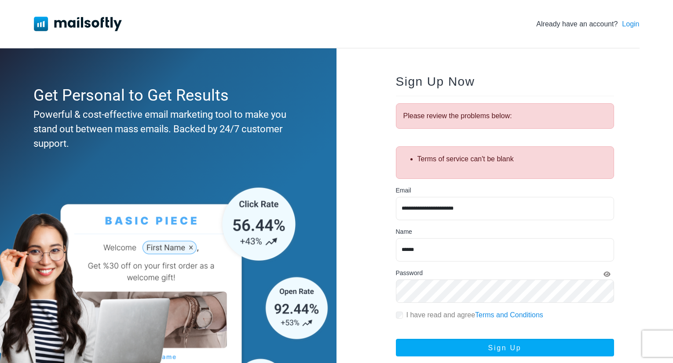  Describe the element at coordinates (404, 232) in the screenshot. I see `label: Name` at that location.